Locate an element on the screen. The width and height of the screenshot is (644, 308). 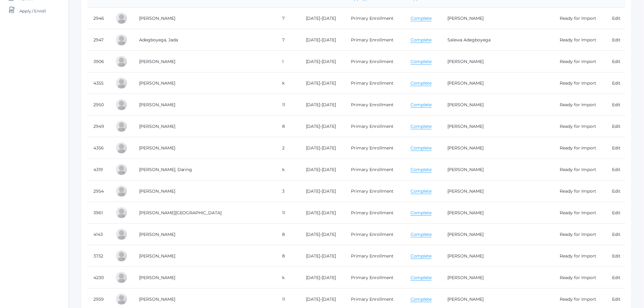
td: 4355 is located at coordinates (98, 83).